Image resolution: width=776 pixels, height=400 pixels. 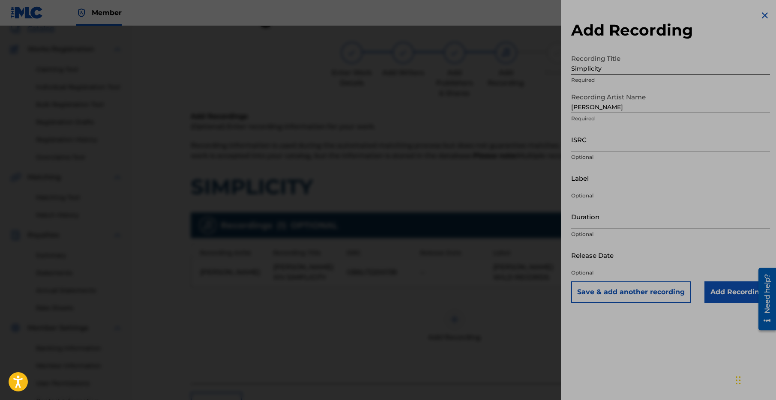 I want to click on div: Open Resource Center, so click(x=15, y=34).